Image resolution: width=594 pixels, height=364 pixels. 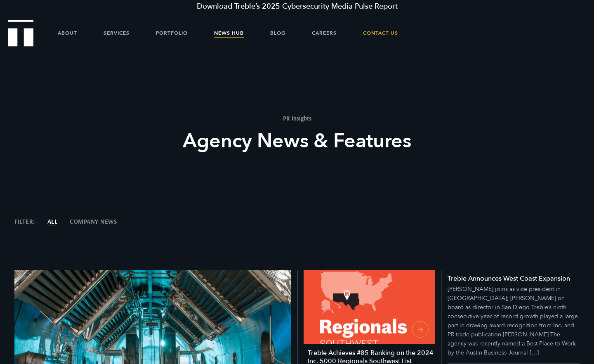 I want to click on img: Treble logo, so click(x=20, y=33).